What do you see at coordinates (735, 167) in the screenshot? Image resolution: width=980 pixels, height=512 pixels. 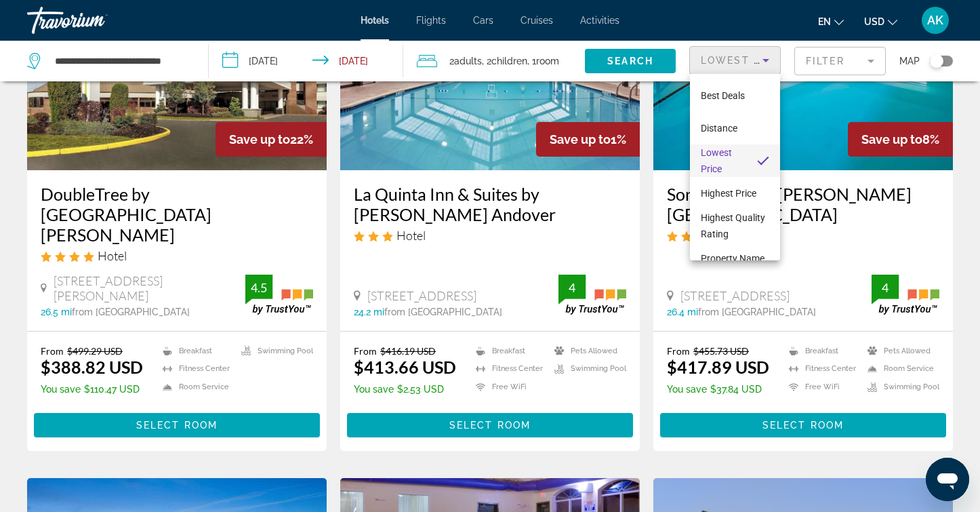 I see `div: Sort by` at bounding box center [735, 167].